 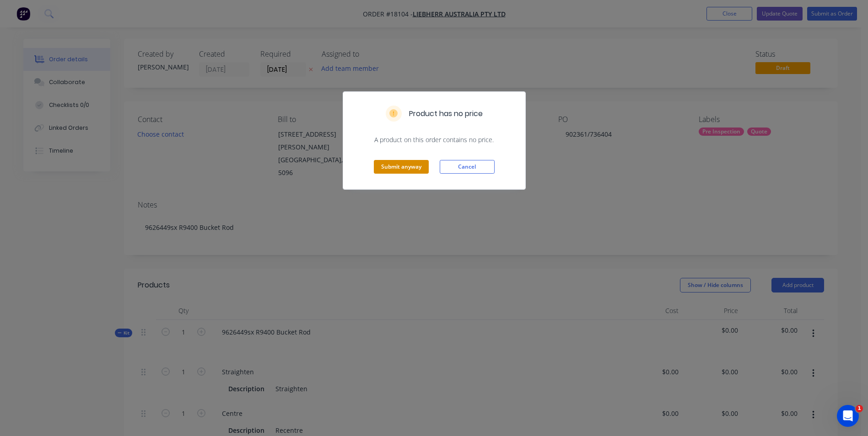 I want to click on h5: Product has no price, so click(x=446, y=114).